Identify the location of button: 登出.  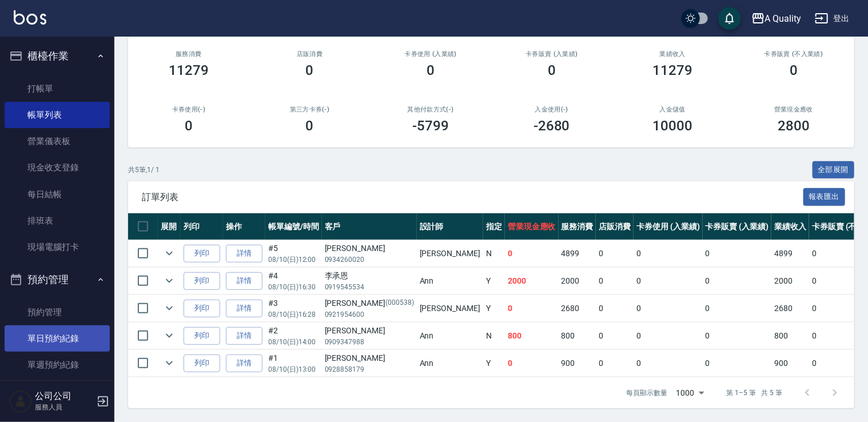
(832, 18).